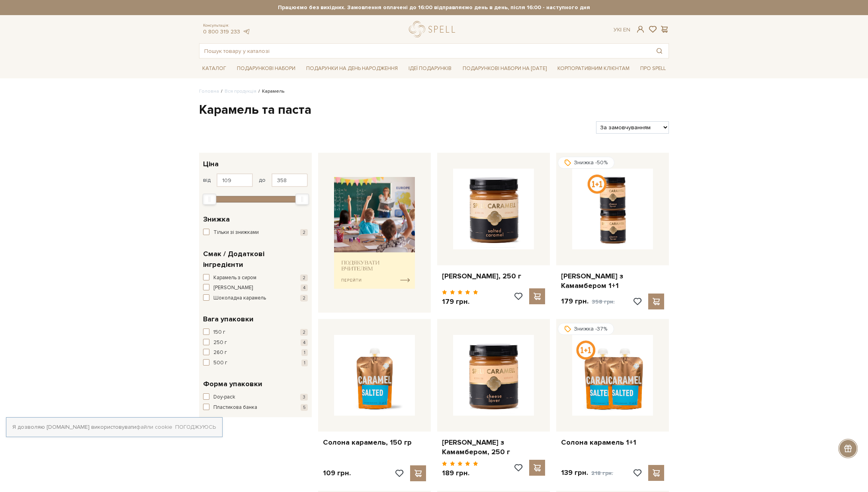 This screenshot has width=868, height=492. I want to click on img: Карамель з Камамбером 1+1, so click(612, 209).